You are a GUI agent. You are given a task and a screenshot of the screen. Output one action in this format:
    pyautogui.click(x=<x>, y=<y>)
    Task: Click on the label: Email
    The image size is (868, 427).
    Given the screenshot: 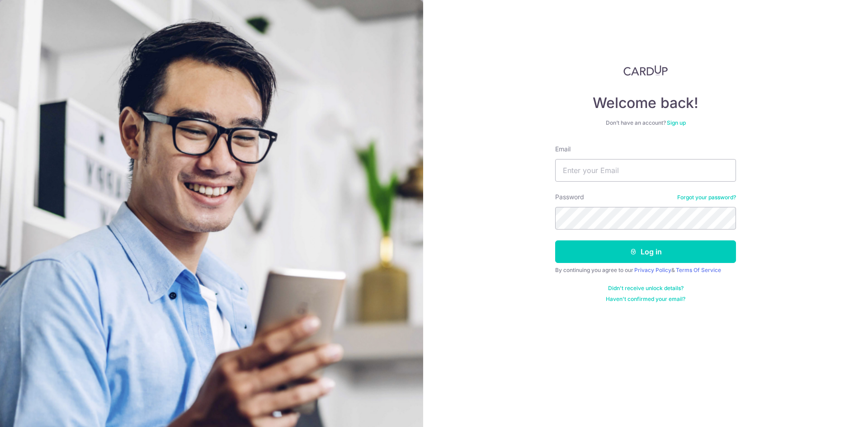 What is the action you would take?
    pyautogui.click(x=563, y=149)
    